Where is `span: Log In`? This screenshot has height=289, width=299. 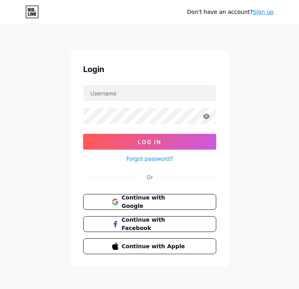 span: Log In is located at coordinates (149, 142).